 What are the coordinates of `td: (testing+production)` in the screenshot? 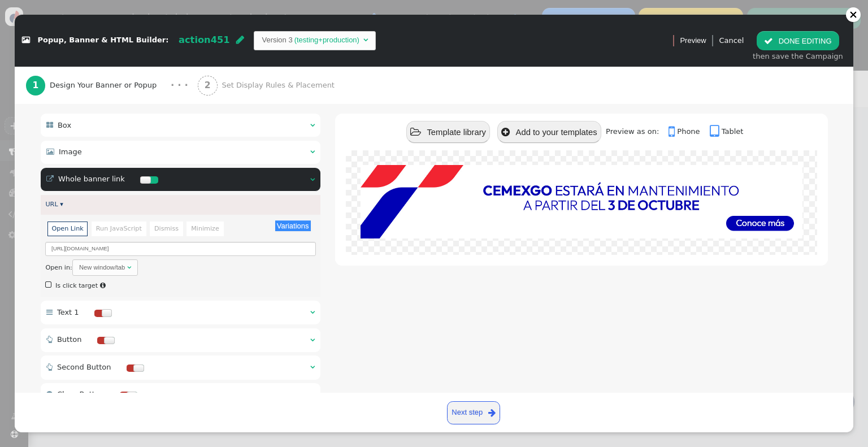 It's located at (327, 40).